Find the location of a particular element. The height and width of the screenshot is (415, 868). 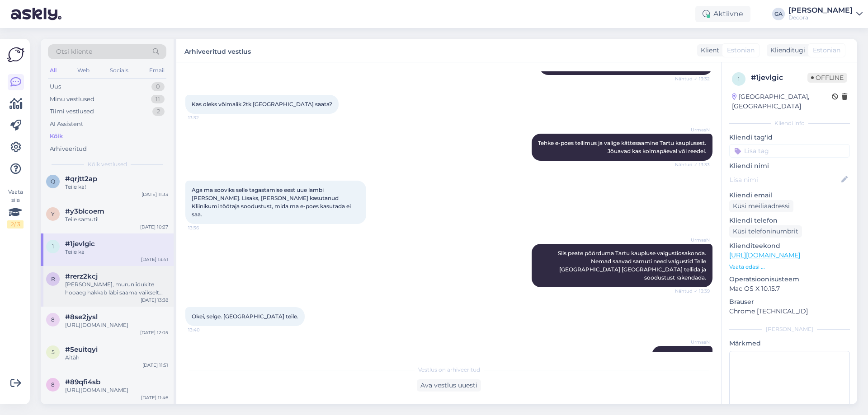

div: Kõik is located at coordinates (56, 136).